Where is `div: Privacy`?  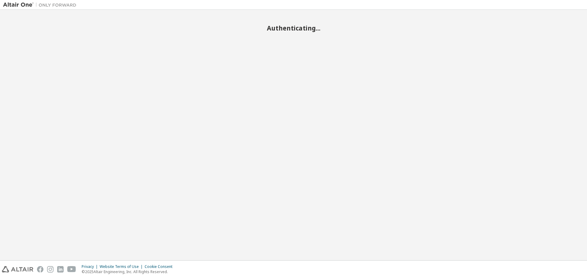 div: Privacy is located at coordinates (90, 267).